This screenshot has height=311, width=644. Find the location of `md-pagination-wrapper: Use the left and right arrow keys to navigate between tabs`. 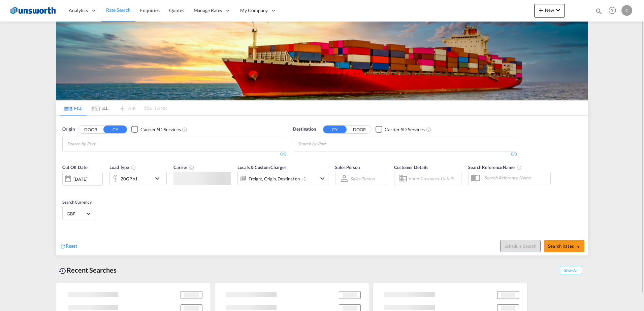

md-pagination-wrapper: Use the left and right arrow keys to navigate between tabs is located at coordinates (114, 108).